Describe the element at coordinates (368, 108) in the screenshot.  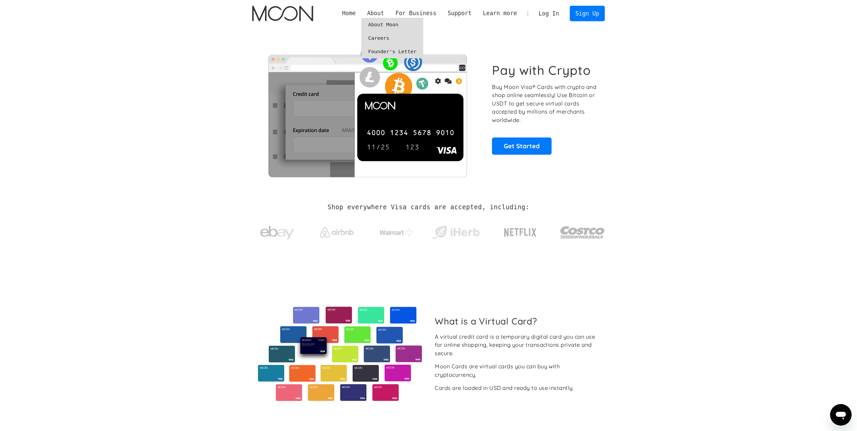
I see `img: Moon Cards let you spend your crypto anywhere Visa is accepted.` at that location.